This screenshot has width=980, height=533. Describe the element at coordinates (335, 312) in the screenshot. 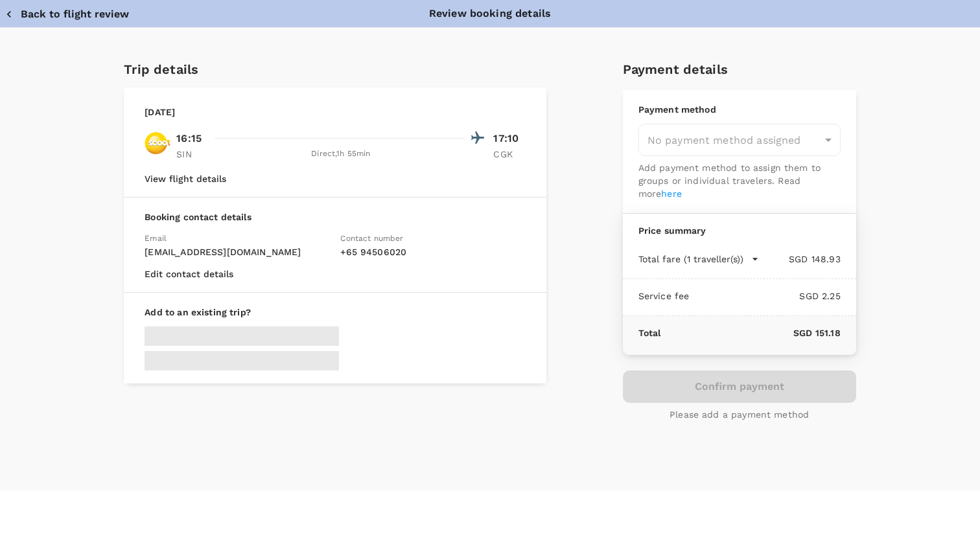

I see `p: Add to an existing trip?` at that location.